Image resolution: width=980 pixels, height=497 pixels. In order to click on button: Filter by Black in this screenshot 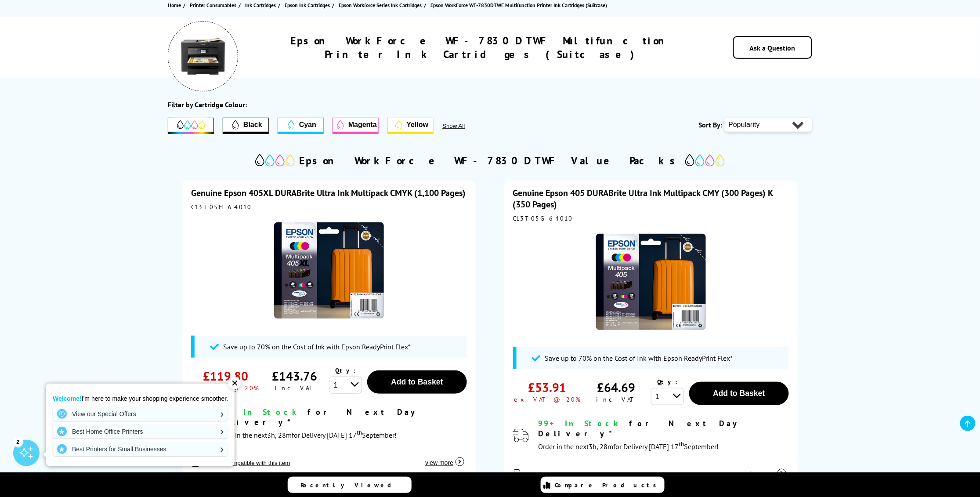, I will do `click(245, 126)`.